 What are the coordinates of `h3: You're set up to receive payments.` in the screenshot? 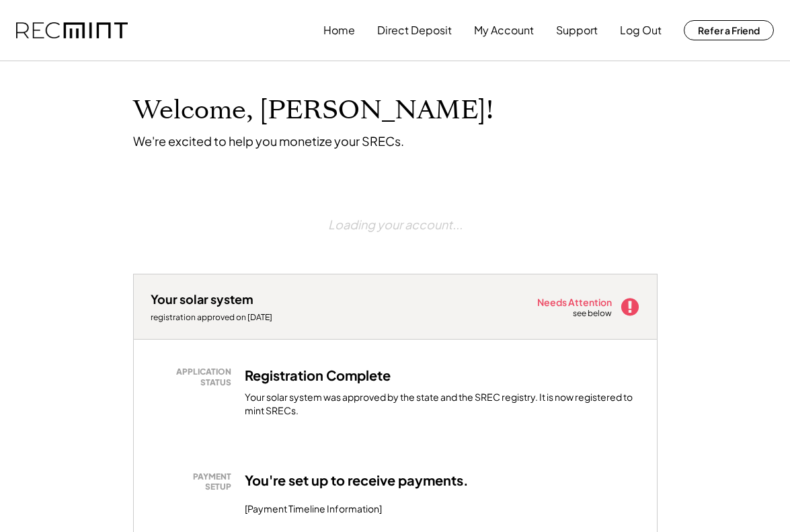 It's located at (356, 480).